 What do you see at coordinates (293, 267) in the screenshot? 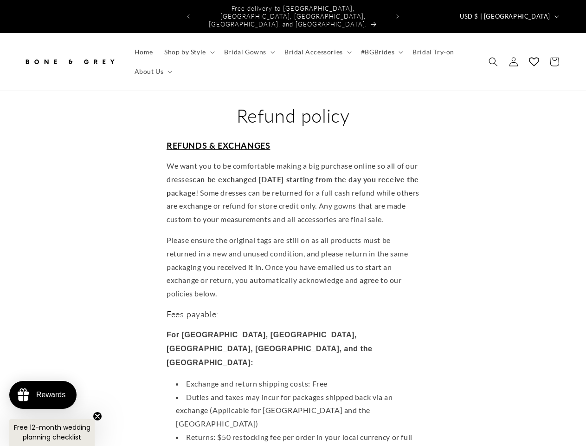
I see `p: Please ensure the original tags are still on as all products must be returned in a new and unused...` at bounding box center [293, 267].